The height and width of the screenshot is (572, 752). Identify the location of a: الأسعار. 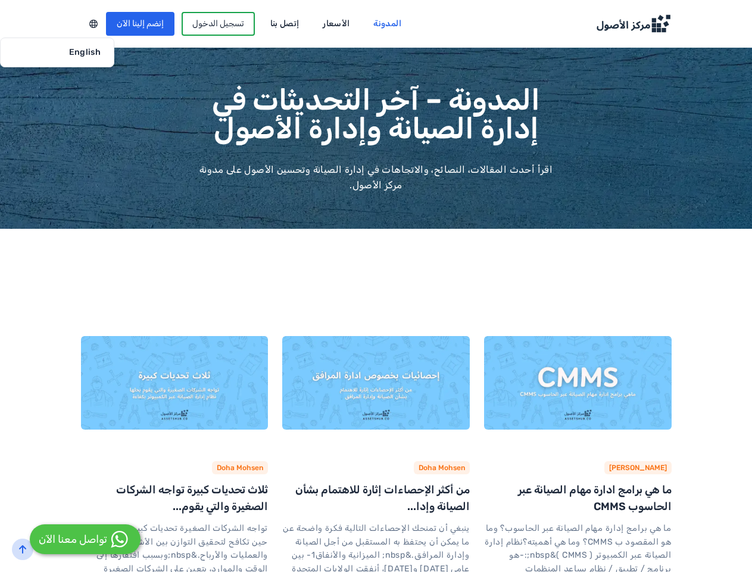
(336, 24).